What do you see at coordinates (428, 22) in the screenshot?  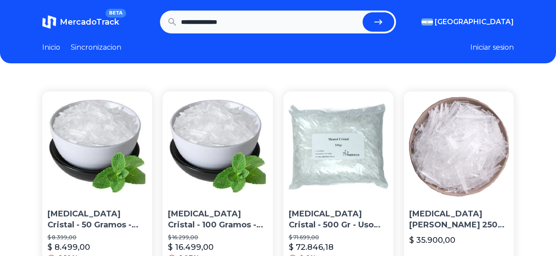 I see `img: Argentina` at bounding box center [428, 22].